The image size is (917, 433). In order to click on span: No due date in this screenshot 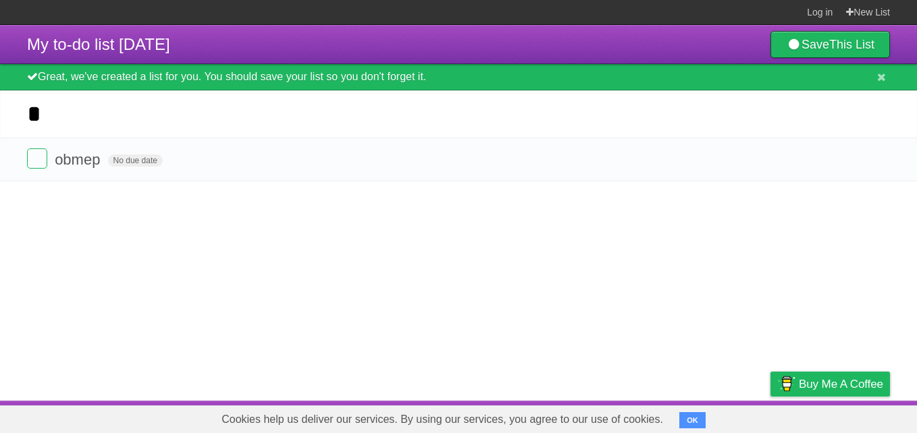, I will do `click(135, 161)`.